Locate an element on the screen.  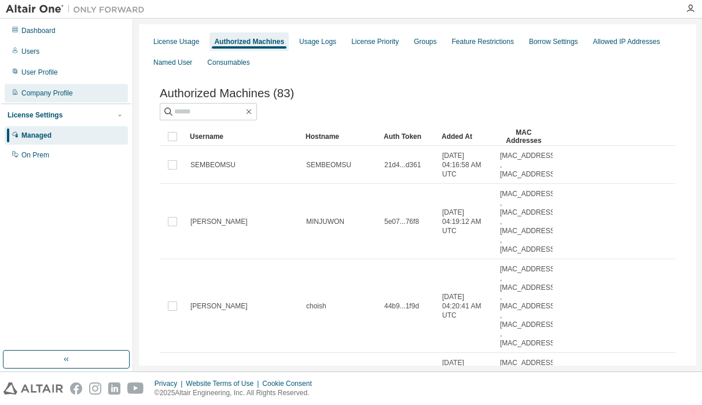
div: Hostname is located at coordinates (340, 137).